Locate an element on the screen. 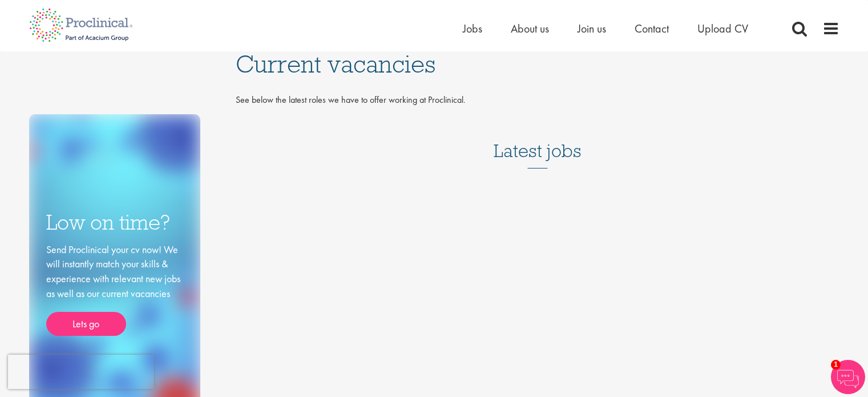  span: About us is located at coordinates (530, 28).